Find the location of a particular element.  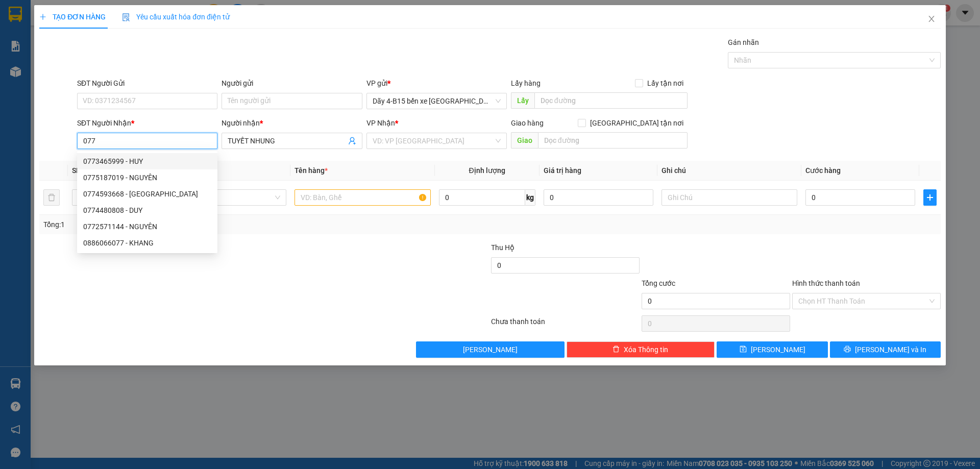

span: SL is located at coordinates (76, 171).